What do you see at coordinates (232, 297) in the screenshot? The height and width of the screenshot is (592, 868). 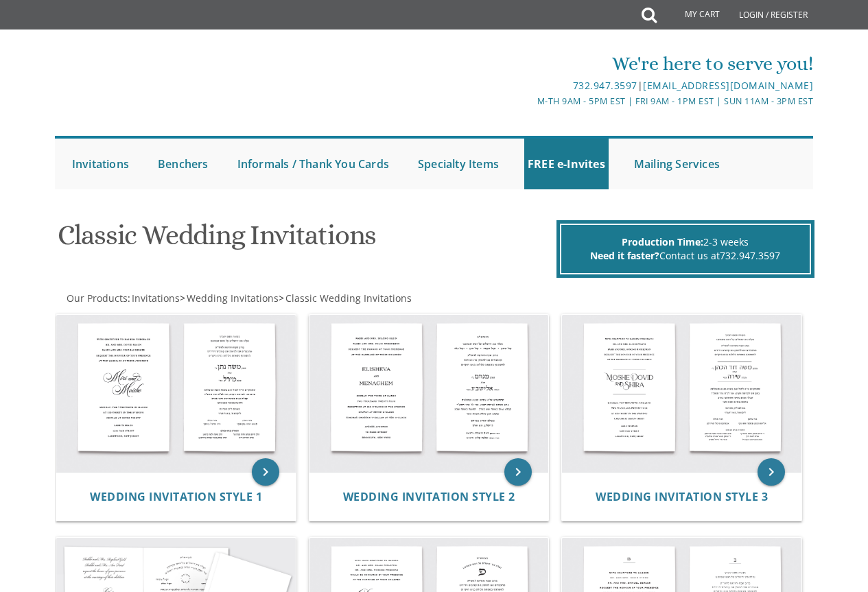 I see `span: Wedding Invitations` at bounding box center [232, 297].